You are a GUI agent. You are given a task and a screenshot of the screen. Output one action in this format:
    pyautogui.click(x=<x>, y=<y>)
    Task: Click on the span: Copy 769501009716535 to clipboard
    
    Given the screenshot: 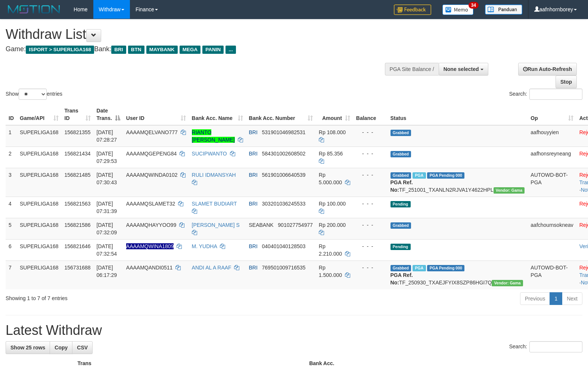 What is the action you would take?
    pyautogui.click(x=284, y=268)
    